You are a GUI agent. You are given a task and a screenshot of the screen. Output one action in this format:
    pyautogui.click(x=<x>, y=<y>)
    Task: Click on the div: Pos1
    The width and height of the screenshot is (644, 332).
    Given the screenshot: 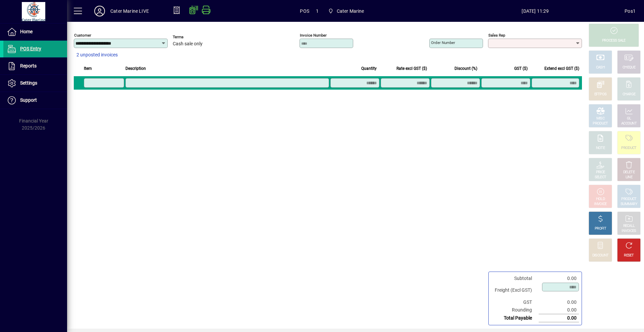 What is the action you would take?
    pyautogui.click(x=630, y=11)
    